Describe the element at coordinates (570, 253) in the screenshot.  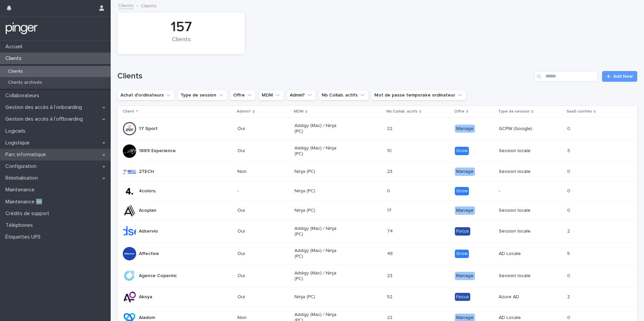
I see `p: 5` at that location.